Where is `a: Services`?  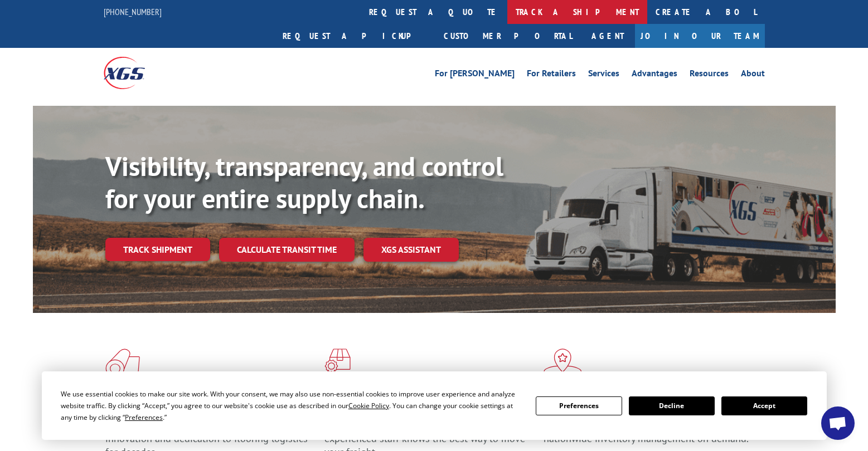 a: Services is located at coordinates (604, 76).